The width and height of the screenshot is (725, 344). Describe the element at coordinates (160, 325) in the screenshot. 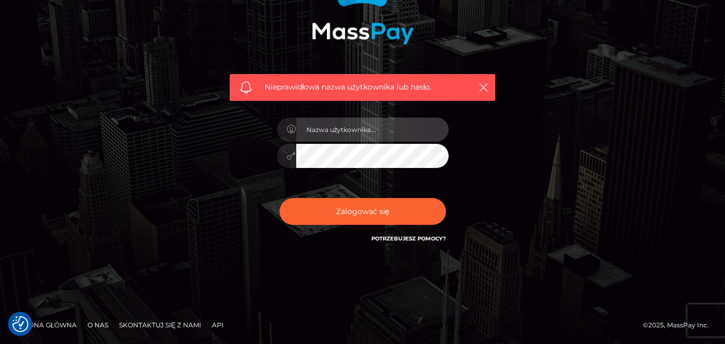

I see `font: Skontaktuj się z nami` at that location.